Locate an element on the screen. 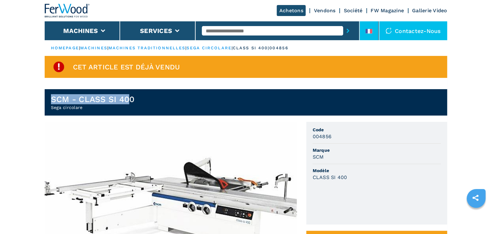 This screenshot has width=492, height=234. h3: CLASS SI 400 is located at coordinates (330, 177).